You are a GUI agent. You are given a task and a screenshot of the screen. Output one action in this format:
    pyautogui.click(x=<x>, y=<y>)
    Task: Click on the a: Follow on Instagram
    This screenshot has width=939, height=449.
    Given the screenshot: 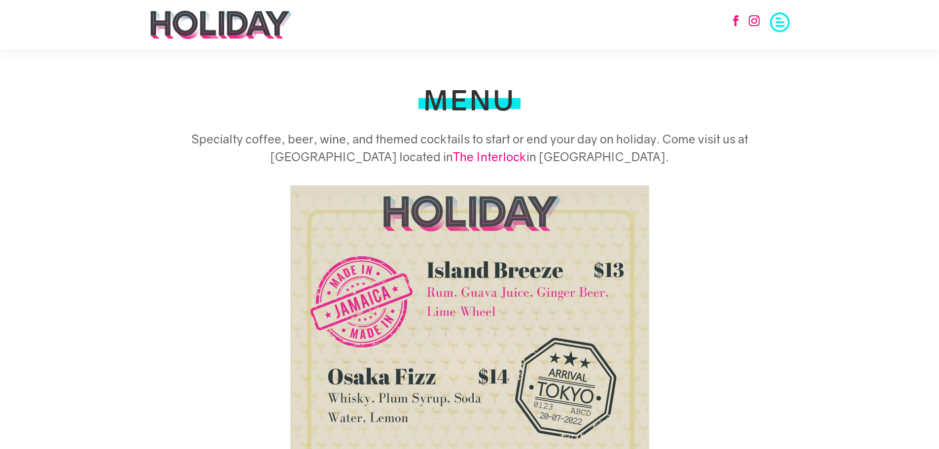 What is the action you would take?
    pyautogui.click(x=754, y=21)
    